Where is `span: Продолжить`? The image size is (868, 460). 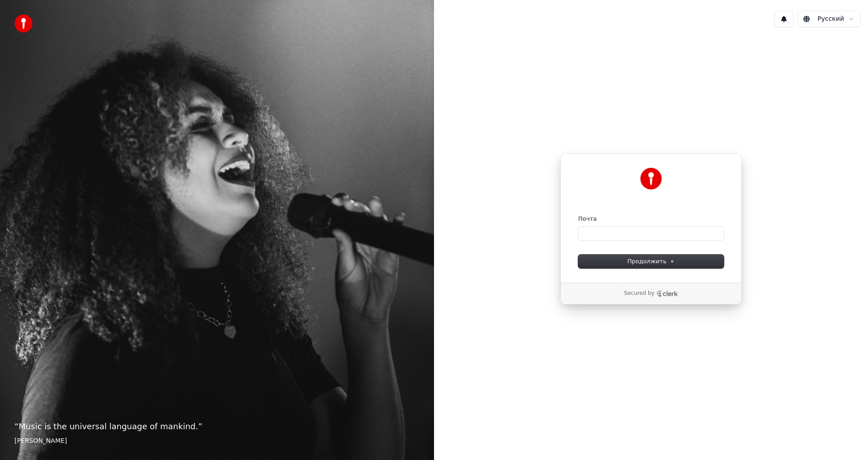
span: Продолжить is located at coordinates (651, 262).